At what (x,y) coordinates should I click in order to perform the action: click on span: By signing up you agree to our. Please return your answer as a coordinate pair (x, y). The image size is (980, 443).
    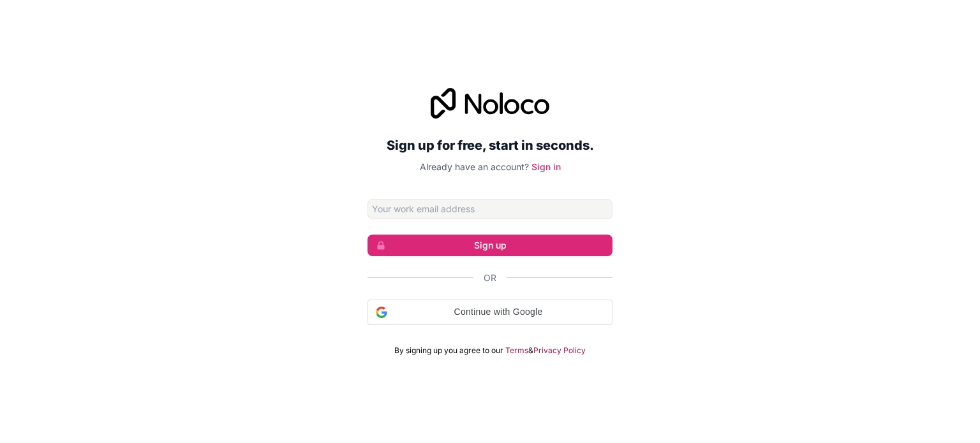
    Looking at the image, I should click on (449, 351).